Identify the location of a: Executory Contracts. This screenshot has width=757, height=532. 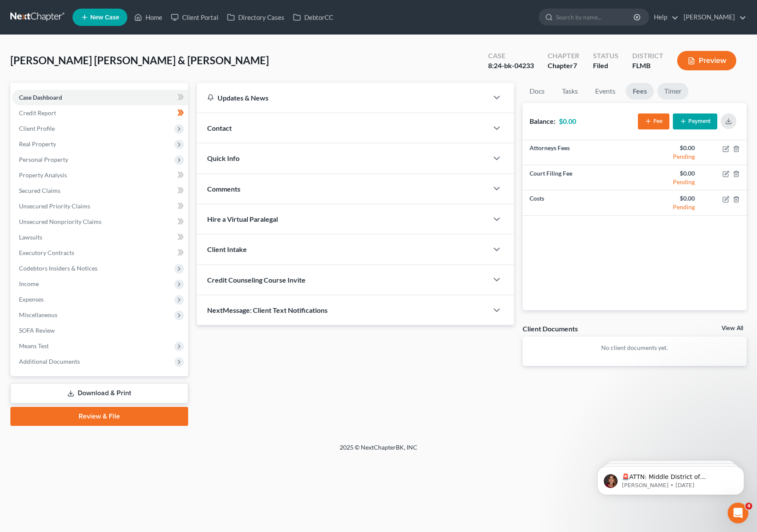
(100, 253).